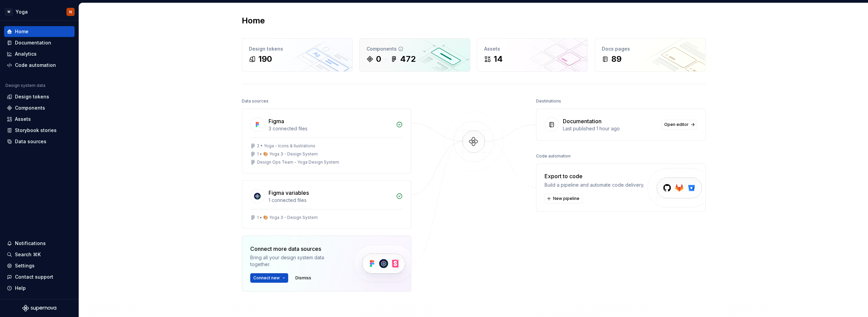 The height and width of the screenshot is (317, 868). I want to click on div: Help, so click(20, 288).